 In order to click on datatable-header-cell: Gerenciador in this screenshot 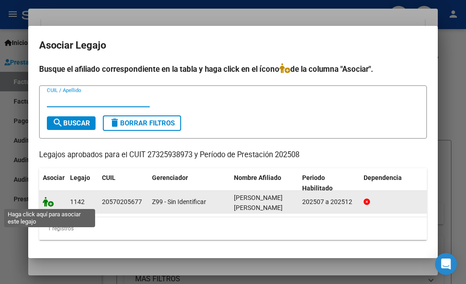, I will do `click(189, 183)`.